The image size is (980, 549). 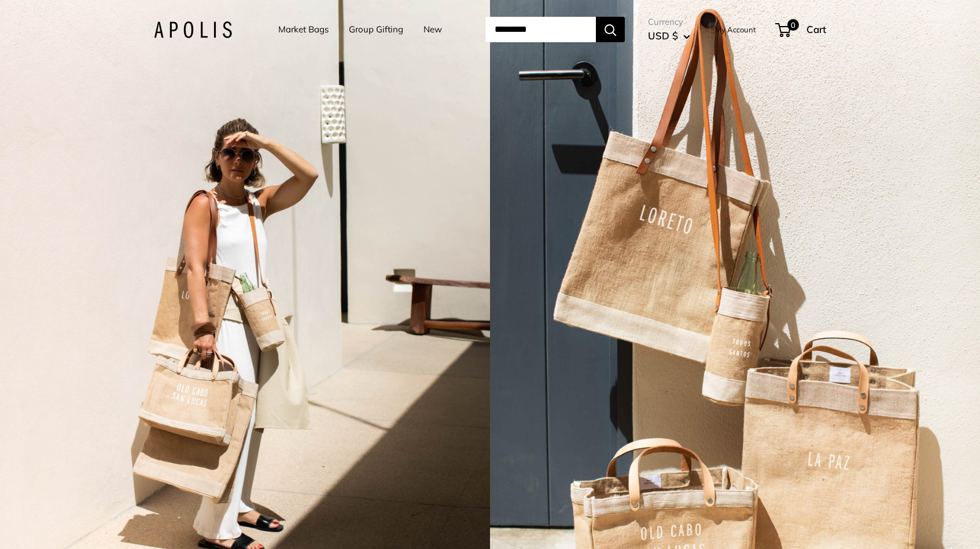 I want to click on a: 0 Cart, so click(x=801, y=30).